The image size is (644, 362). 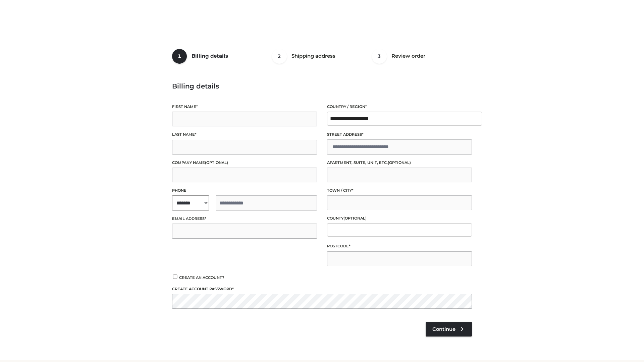 I want to click on span: Billing details, so click(x=210, y=56).